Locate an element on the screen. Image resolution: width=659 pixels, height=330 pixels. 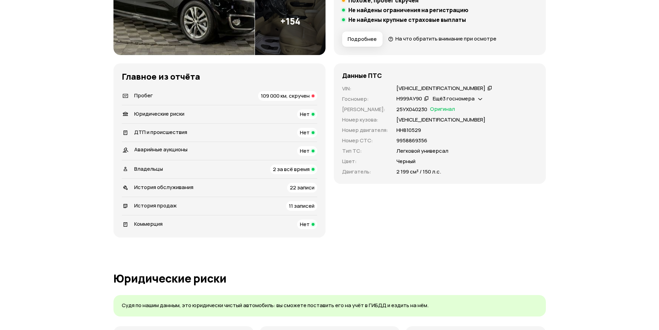
h3: Главное из отчёта is located at coordinates (219, 76).